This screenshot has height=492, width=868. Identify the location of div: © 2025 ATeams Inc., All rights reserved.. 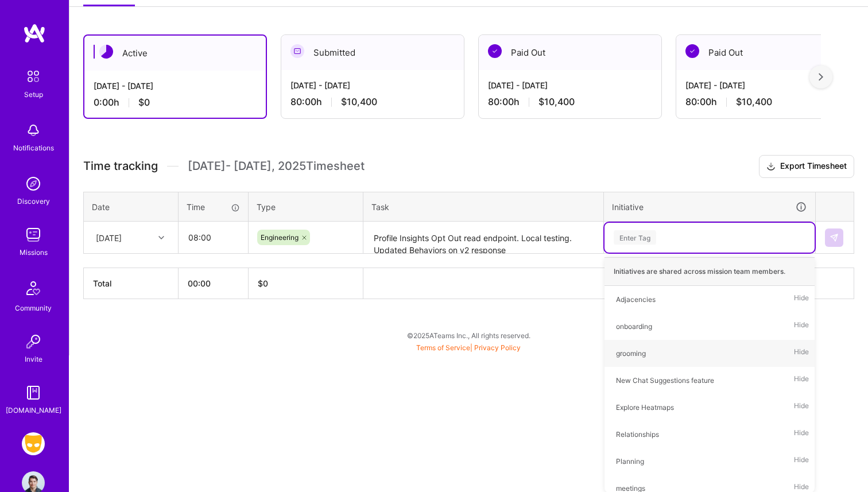
(469, 336).